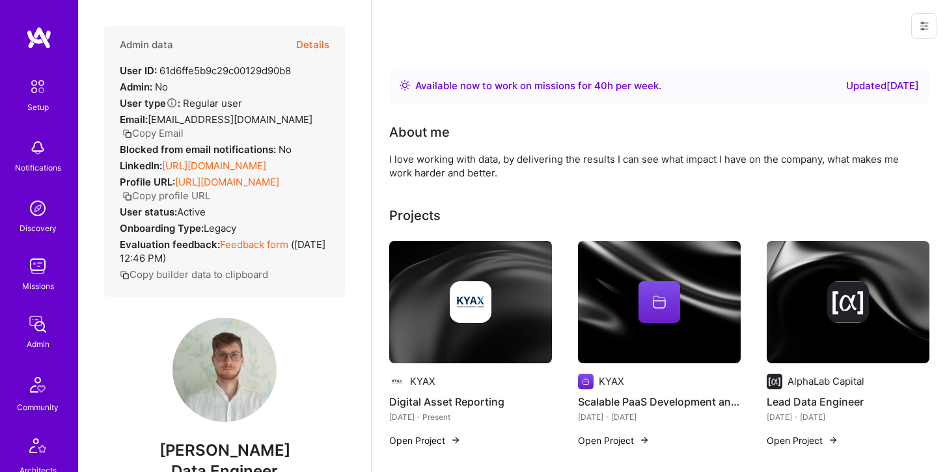 The image size is (947, 472). I want to click on img: Architects, so click(38, 448).